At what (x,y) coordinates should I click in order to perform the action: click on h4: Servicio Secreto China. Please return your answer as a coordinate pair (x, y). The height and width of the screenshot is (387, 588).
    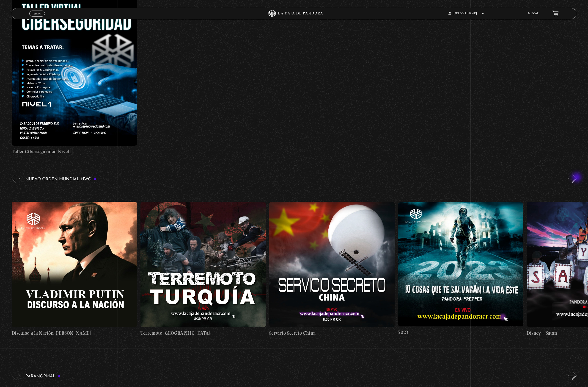
    Looking at the image, I should click on (332, 333).